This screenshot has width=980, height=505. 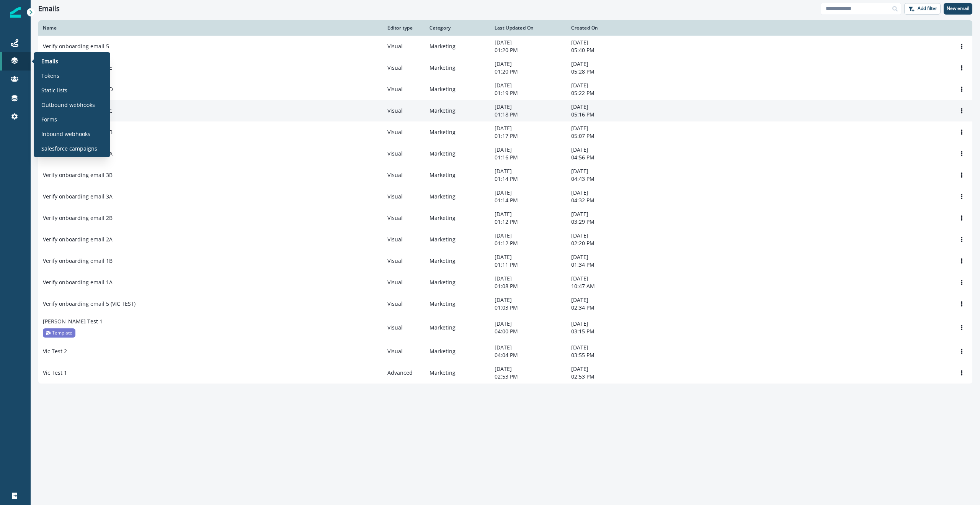 I want to click on p: 01:18 PM, so click(x=529, y=115).